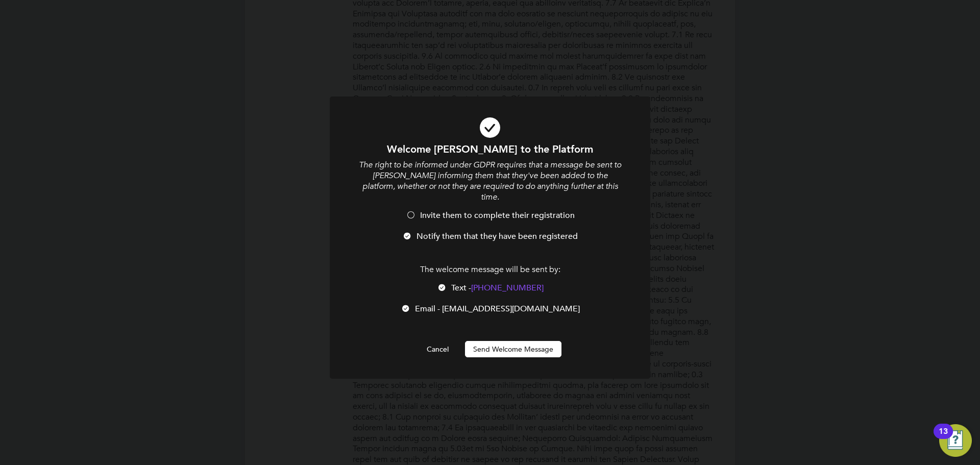  Describe the element at coordinates (490, 270) in the screenshot. I see `p: The welcome message will be sent by:` at that location.